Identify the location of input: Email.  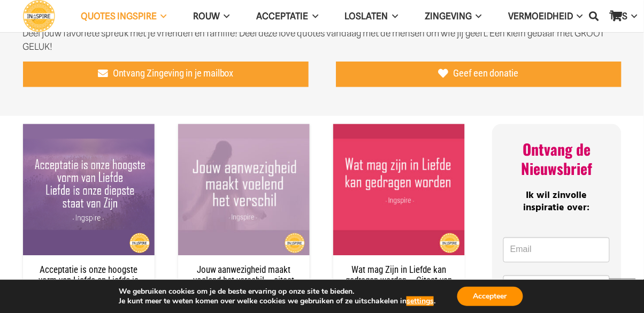
(556, 250).